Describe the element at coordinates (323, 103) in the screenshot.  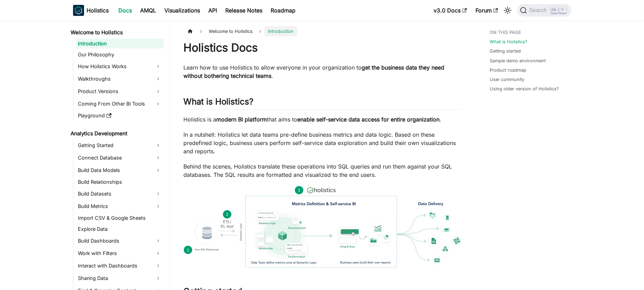
I see `h2: What is Holistics?` at that location.